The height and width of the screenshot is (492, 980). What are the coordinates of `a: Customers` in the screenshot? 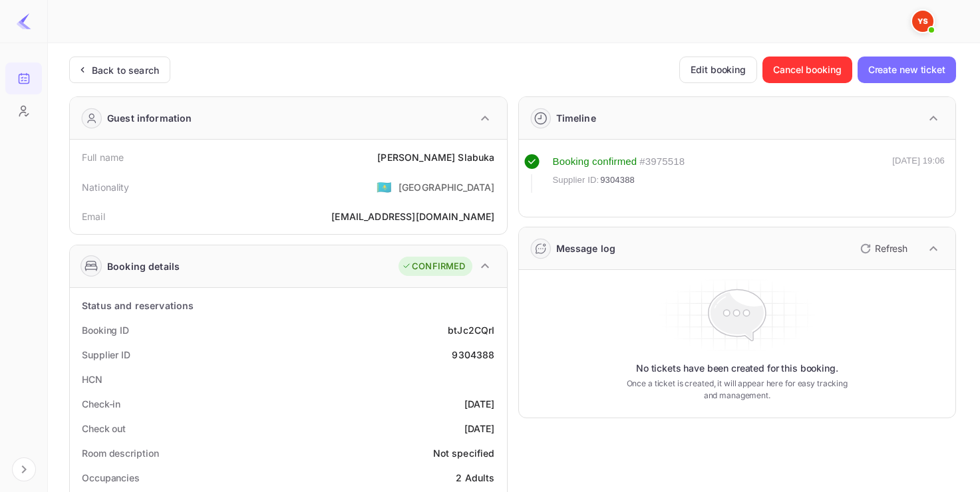 It's located at (24, 110).